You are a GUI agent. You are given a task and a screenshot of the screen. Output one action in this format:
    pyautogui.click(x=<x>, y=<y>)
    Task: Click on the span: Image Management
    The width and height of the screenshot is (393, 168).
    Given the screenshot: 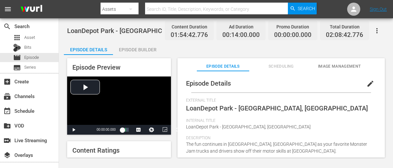 What is the action you would take?
    pyautogui.click(x=340, y=67)
    